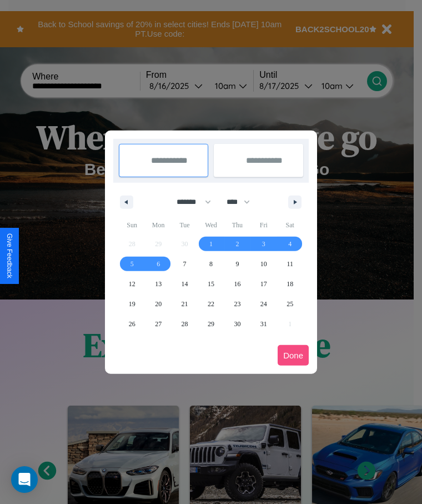 This screenshot has height=504, width=422. Describe the element at coordinates (211, 244) in the screenshot. I see `span: 1` at that location.